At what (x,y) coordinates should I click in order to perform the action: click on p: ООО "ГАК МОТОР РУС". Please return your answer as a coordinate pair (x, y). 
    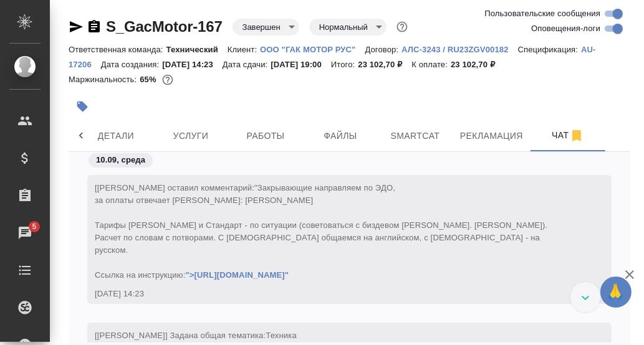
    Looking at the image, I should click on (312, 49).